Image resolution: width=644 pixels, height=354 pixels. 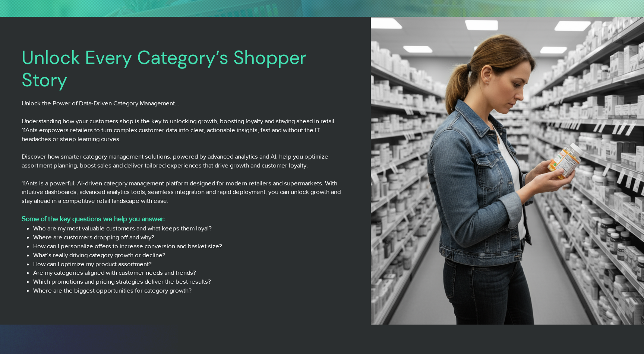 I want to click on p: Unlock the Power of Data-Driven Category Management…, so click(x=181, y=103).